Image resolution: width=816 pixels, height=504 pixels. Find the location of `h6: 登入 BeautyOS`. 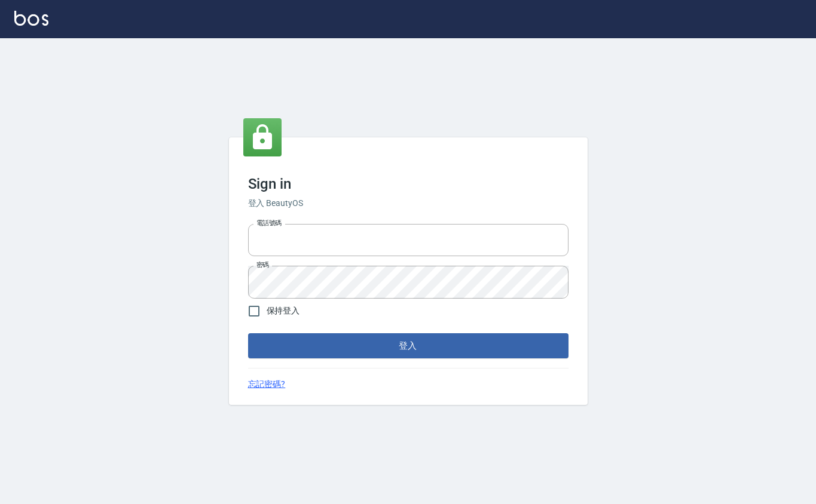

h6: 登入 BeautyOS is located at coordinates (409, 203).